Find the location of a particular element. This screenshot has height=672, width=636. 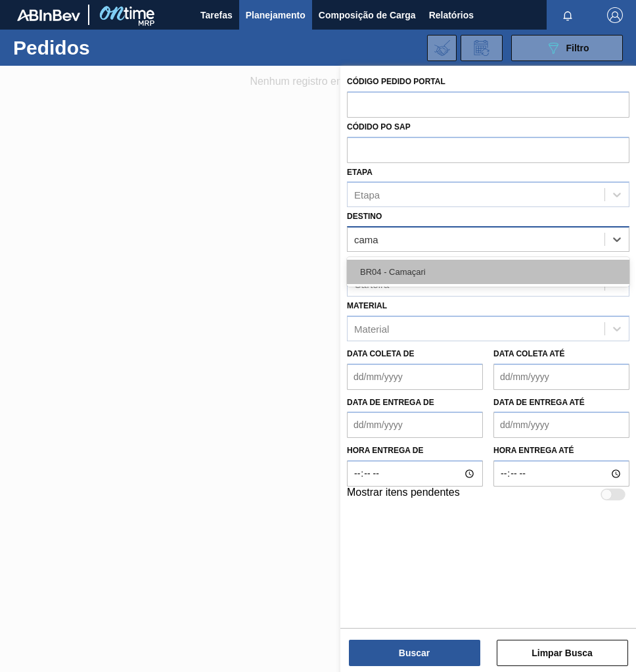

label: Destino is located at coordinates (364, 216).